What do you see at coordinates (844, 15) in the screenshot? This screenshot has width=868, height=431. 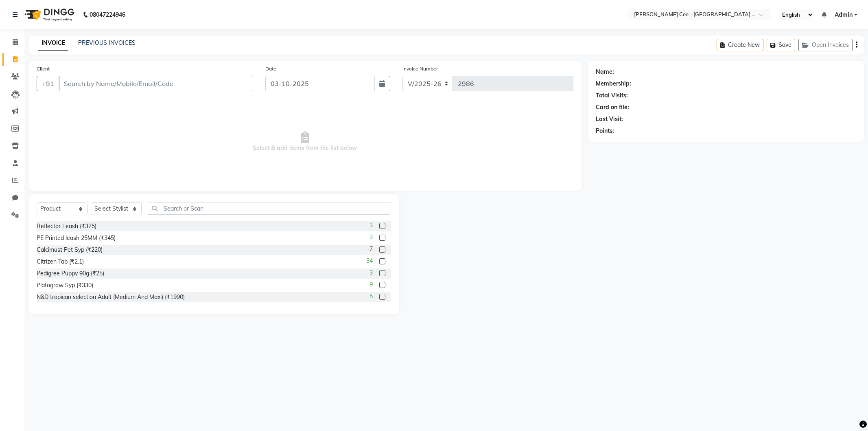 I see `span: Admin` at bounding box center [844, 15].